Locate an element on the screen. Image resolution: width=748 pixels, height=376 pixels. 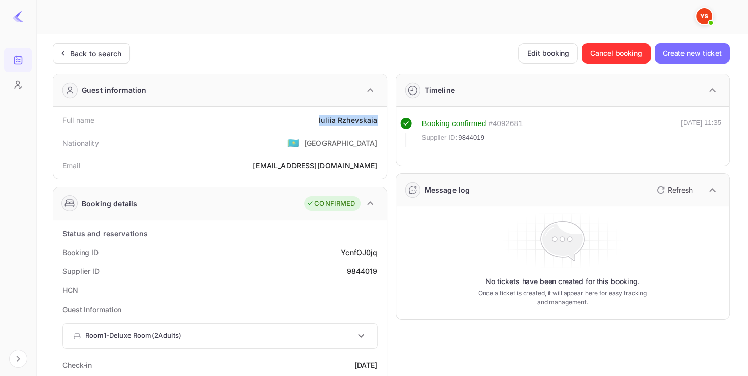
div: Nationality is located at coordinates (81, 143).